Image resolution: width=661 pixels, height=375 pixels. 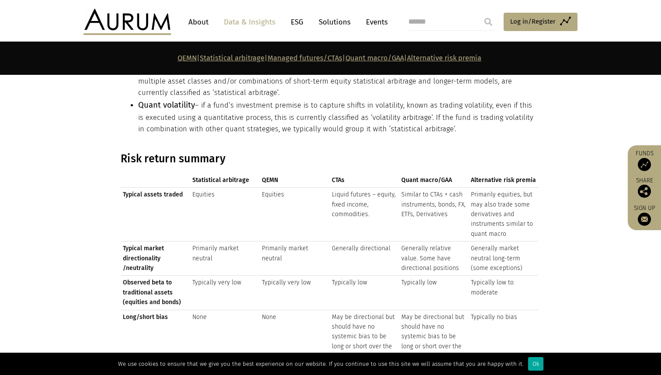 I want to click on a: Quant macro/GAA, so click(x=375, y=58).